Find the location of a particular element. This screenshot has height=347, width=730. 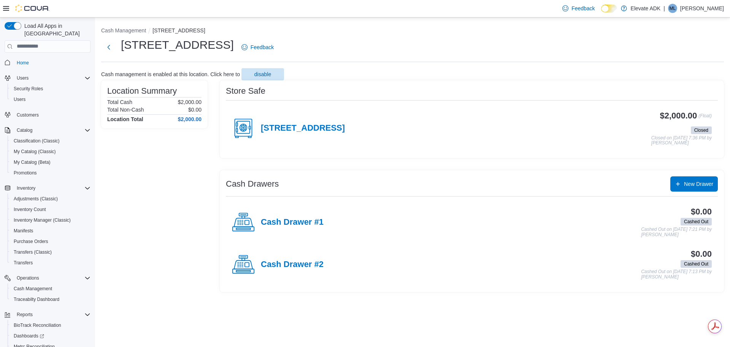

img: Cova is located at coordinates (32, 8).